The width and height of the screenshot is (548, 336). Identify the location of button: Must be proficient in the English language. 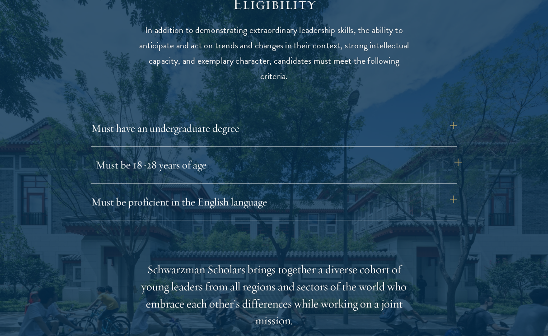
(274, 202).